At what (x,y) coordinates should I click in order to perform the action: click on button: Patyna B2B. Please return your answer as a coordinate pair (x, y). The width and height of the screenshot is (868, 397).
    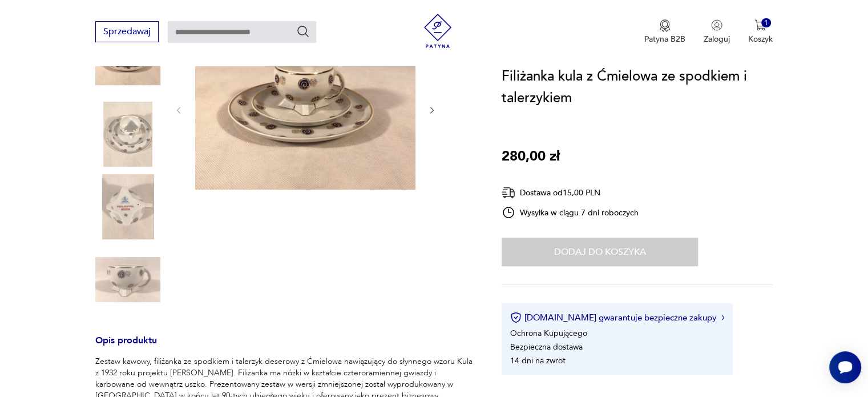
    Looking at the image, I should click on (665, 32).